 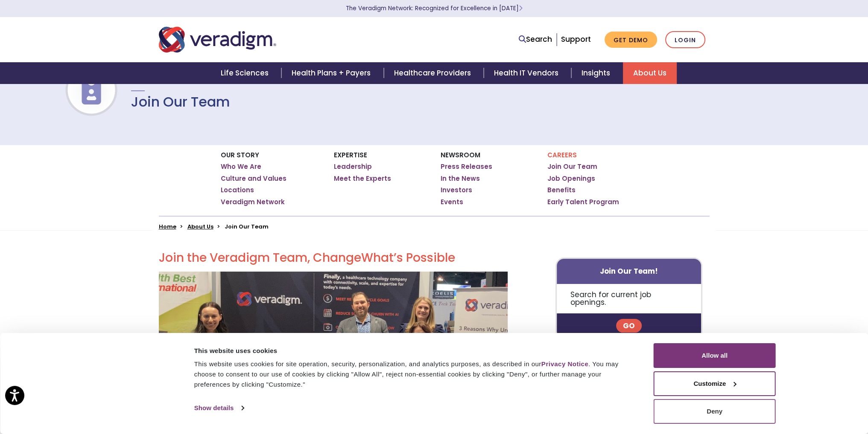 What do you see at coordinates (254, 178) in the screenshot?
I see `a: Culture and Values` at bounding box center [254, 178].